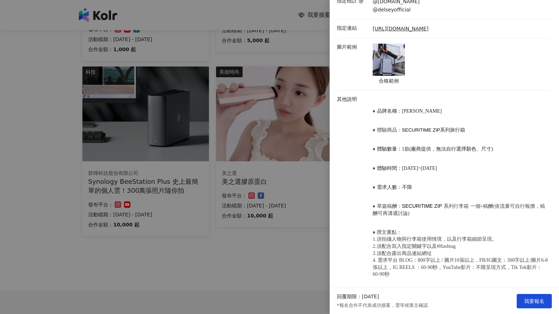  Describe the element at coordinates (460, 254) in the screenshot. I see `span: ♦ 撰文重點： 1.須拍攝人物與行李箱使用情境，以及行李箱細節呈現。 2.須配合寫入指定關鍵字以及#Hashtag 3.須配合露出商品連結網址 4. 需求平台 BLOG：800字以上 / 圖片1...` at that location.